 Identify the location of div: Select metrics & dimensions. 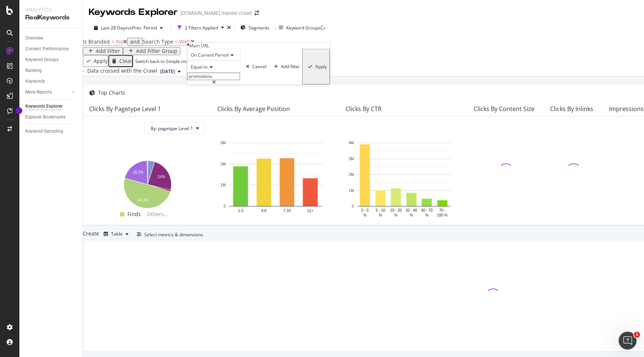
(174, 234).